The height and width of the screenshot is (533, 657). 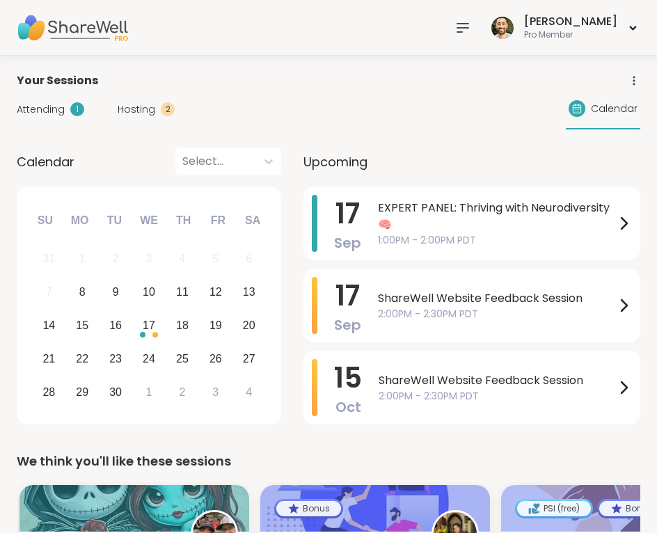 What do you see at coordinates (49, 359) in the screenshot?
I see `div: 21` at bounding box center [49, 359].